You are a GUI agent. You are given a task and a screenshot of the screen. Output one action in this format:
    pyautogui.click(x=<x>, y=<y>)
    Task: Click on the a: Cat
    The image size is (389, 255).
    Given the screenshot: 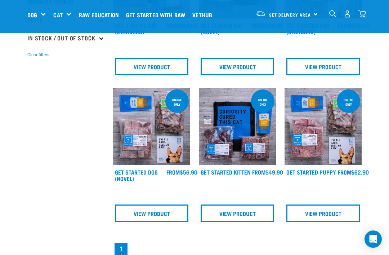 What is the action you would take?
    pyautogui.click(x=58, y=15)
    